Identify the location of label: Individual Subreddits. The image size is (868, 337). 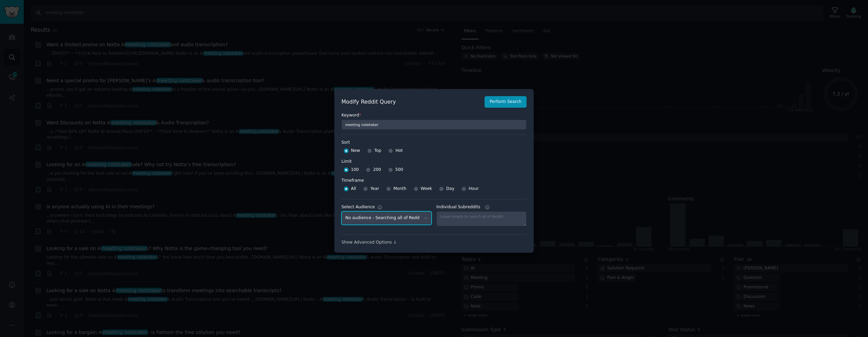
(481, 207).